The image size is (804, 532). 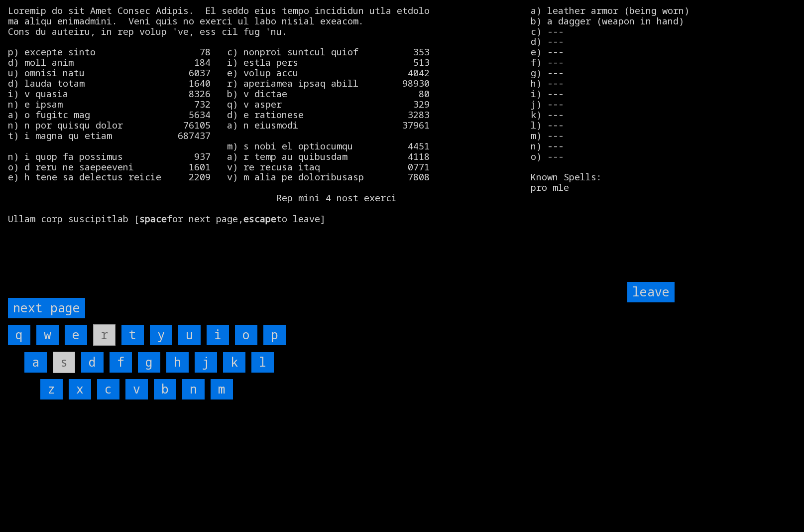 I want to click on input: g, so click(x=149, y=362).